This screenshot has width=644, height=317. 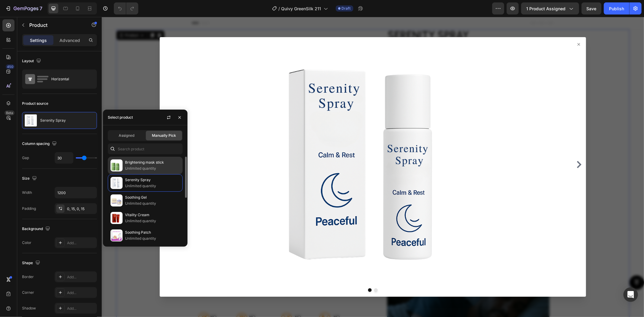 What do you see at coordinates (69, 79) in the screenshot?
I see `div: Horizontal` at bounding box center [69, 79].